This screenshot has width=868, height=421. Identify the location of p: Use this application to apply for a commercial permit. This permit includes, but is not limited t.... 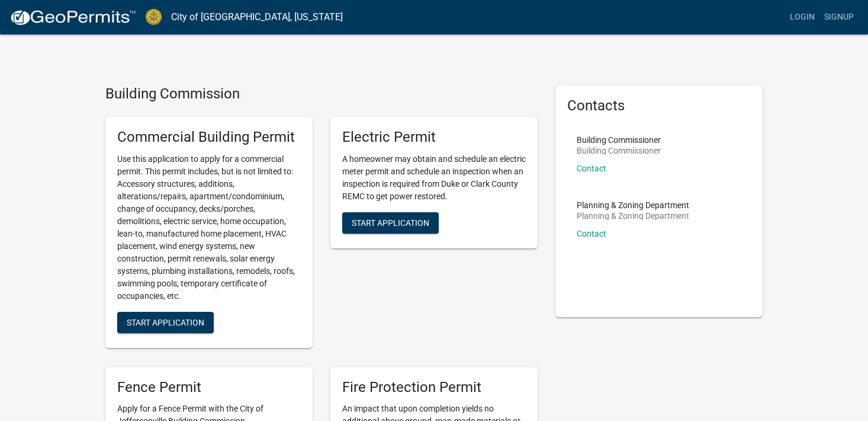
(209, 228).